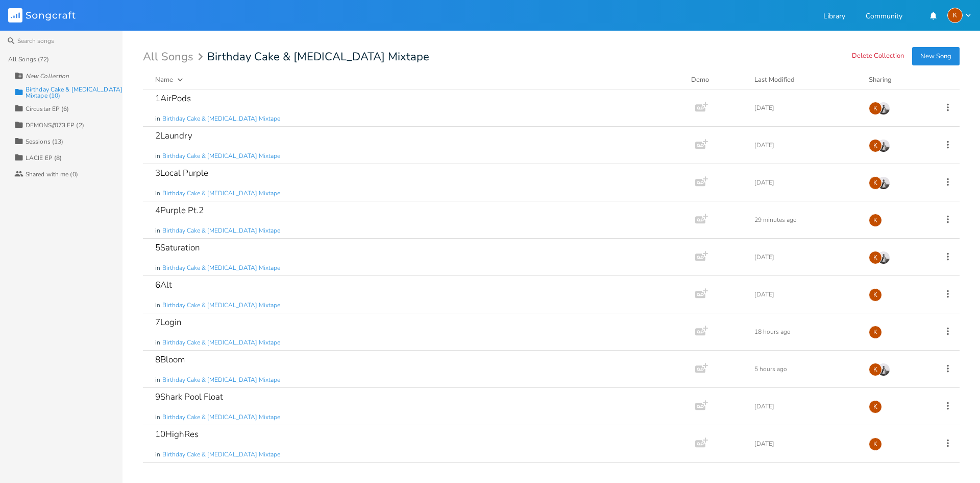 The image size is (980, 483). I want to click on div: 18 hours ago, so click(805, 331).